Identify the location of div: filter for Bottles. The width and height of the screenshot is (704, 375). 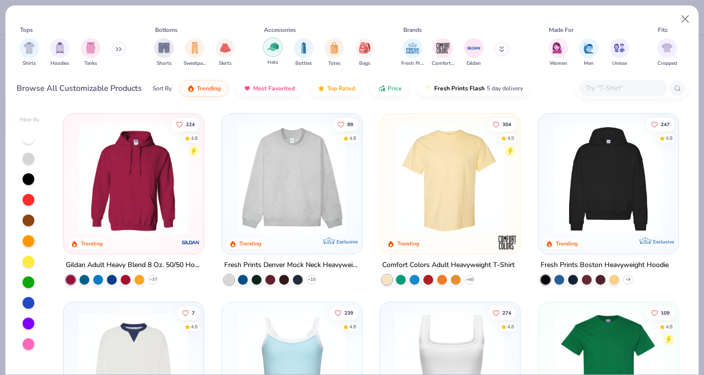
(304, 52).